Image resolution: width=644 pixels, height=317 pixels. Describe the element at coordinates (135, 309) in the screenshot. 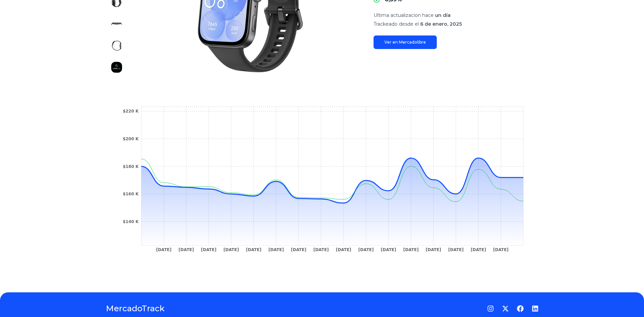

I see `a: MercadoTrack` at that location.